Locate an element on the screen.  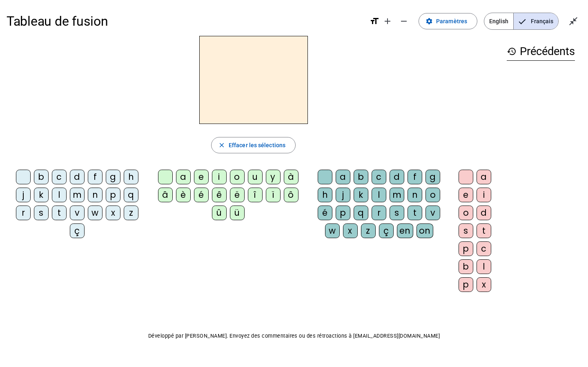
div: â is located at coordinates (165, 195).